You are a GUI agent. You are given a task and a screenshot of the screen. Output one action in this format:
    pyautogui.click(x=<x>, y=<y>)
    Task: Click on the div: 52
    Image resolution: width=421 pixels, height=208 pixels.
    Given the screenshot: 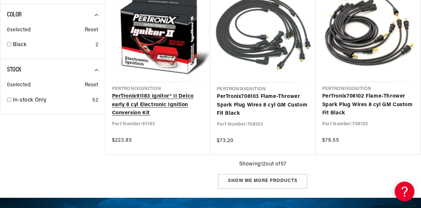 What is the action you would take?
    pyautogui.click(x=95, y=100)
    